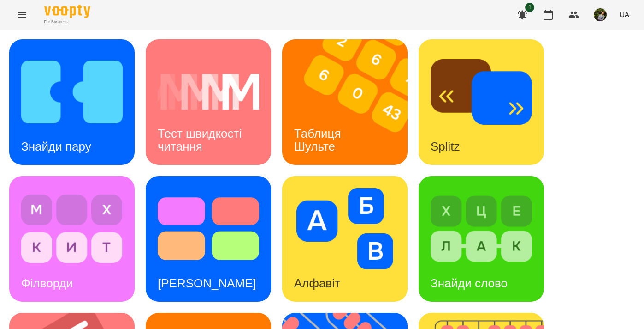 The height and width of the screenshot is (329, 644). Describe the element at coordinates (345, 239) in the screenshot. I see `a: АлфавітАлфавіт` at that location.